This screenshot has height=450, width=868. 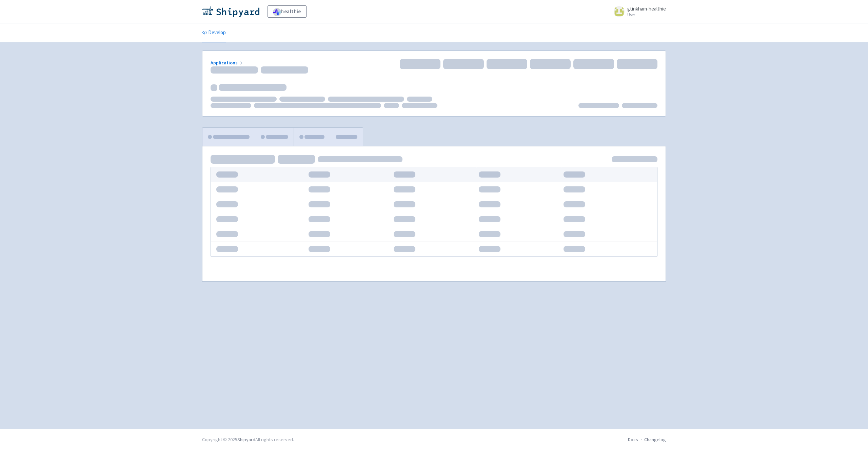 I want to click on div: Copyright © 2025 All rights reserved., so click(x=248, y=440).